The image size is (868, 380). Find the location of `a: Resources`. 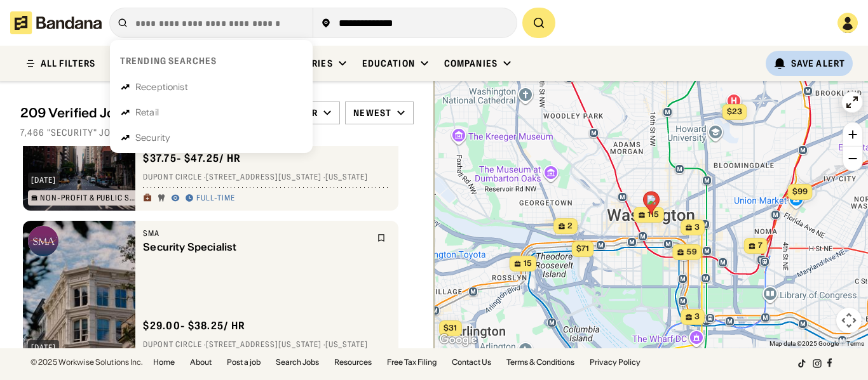

a: Resources is located at coordinates (353, 362).